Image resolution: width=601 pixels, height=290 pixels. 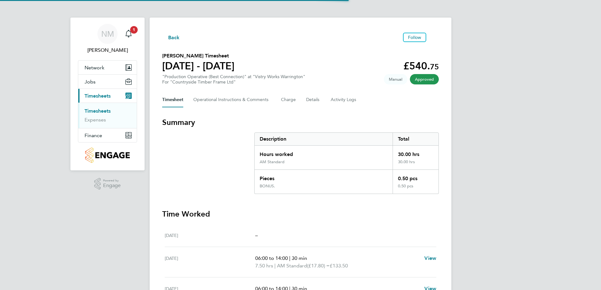 I want to click on button: Network, so click(x=107, y=68).